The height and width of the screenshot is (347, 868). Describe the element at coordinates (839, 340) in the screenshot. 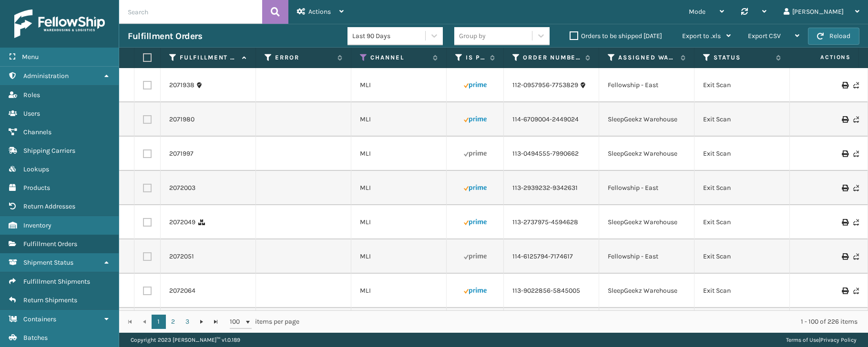

I see `a: Privacy Policy` at that location.